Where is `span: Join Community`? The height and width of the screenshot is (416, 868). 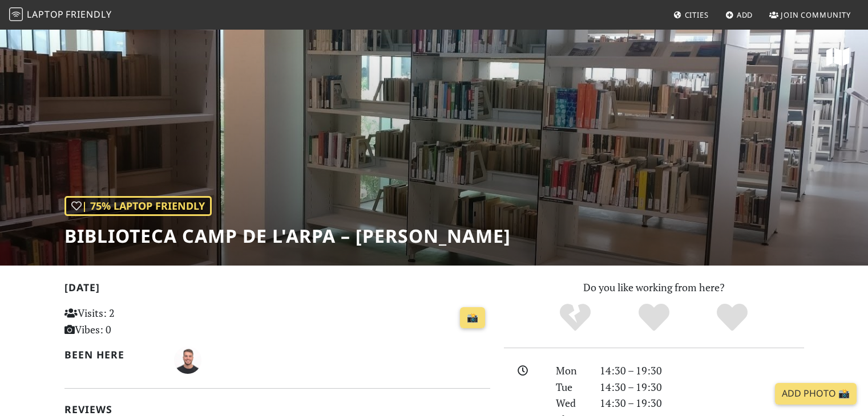 span: Join Community is located at coordinates (816, 15).